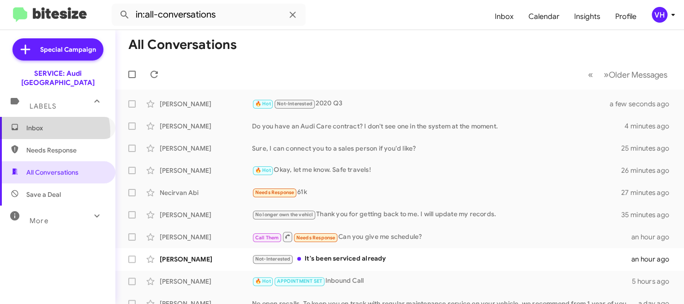  I want to click on div: Can you give me schedule?, so click(442, 236).